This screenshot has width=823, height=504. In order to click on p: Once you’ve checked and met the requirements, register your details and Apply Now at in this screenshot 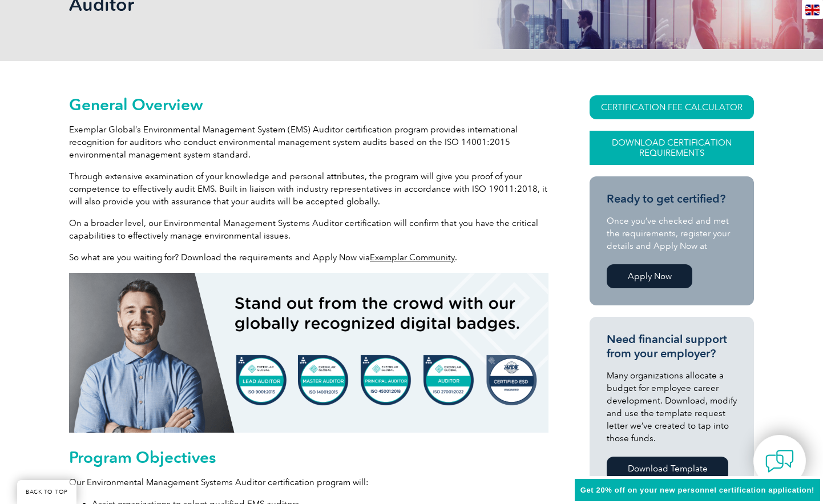, I will do `click(672, 233)`.